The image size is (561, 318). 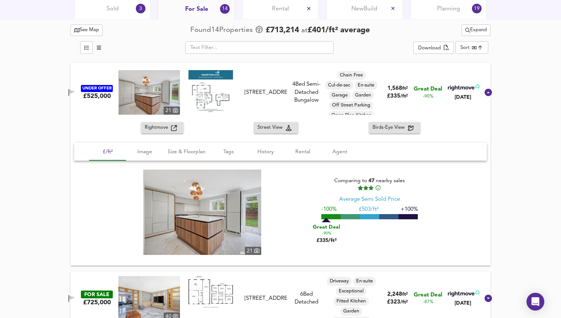 What do you see at coordinates (306, 92) in the screenshot?
I see `div: 4 Bed Semi-Detached Bungalow` at bounding box center [306, 92].